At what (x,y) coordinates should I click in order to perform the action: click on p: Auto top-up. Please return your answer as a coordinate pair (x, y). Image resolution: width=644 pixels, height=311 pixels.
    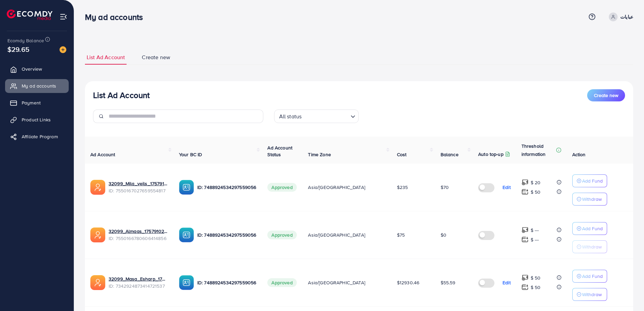
    Looking at the image, I should click on (491, 154).